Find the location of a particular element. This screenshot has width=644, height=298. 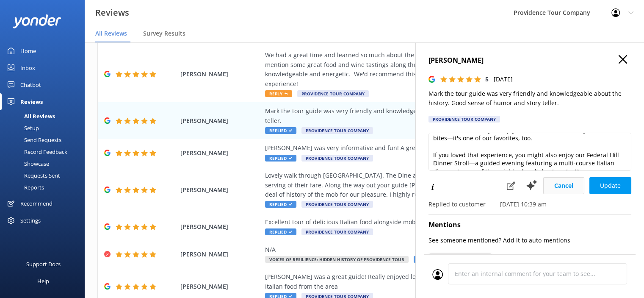

div: Requests Sent is located at coordinates (33, 176).